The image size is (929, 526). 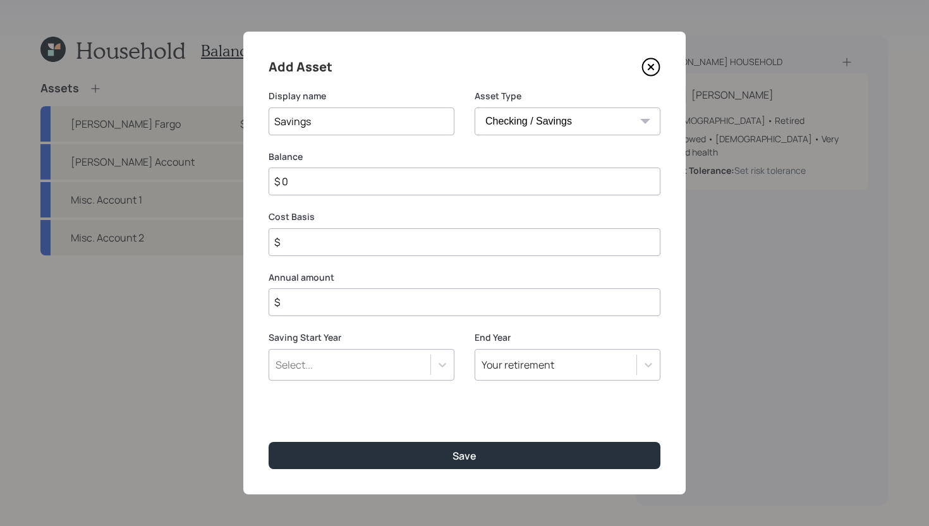 What do you see at coordinates (362, 96) in the screenshot?
I see `label: Display name` at bounding box center [362, 96].